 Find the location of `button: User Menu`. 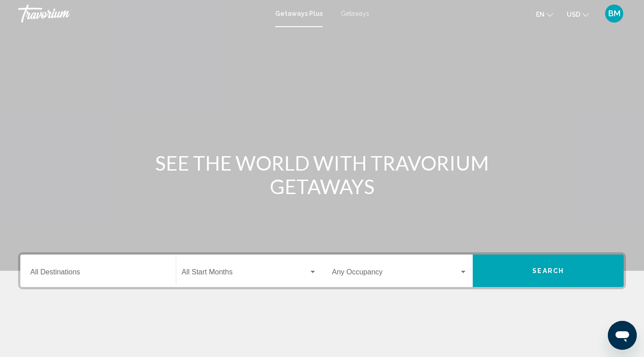

button: User Menu is located at coordinates (614, 13).